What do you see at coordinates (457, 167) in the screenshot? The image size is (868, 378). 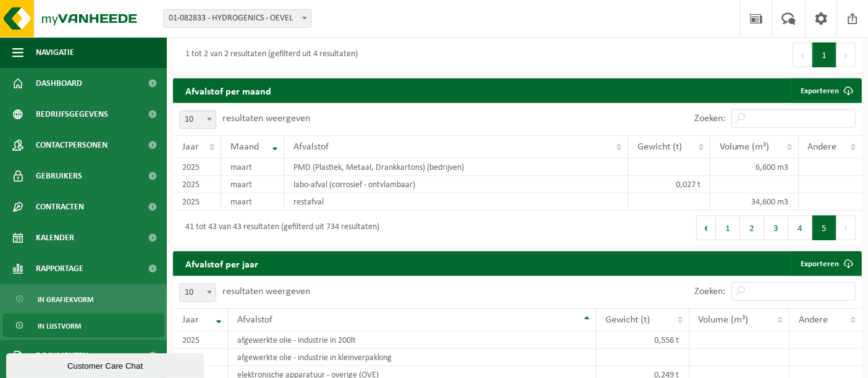 I see `td: PMD (Plastiek, Metaal, Drankkartons) (bedrijven)` at bounding box center [457, 167].